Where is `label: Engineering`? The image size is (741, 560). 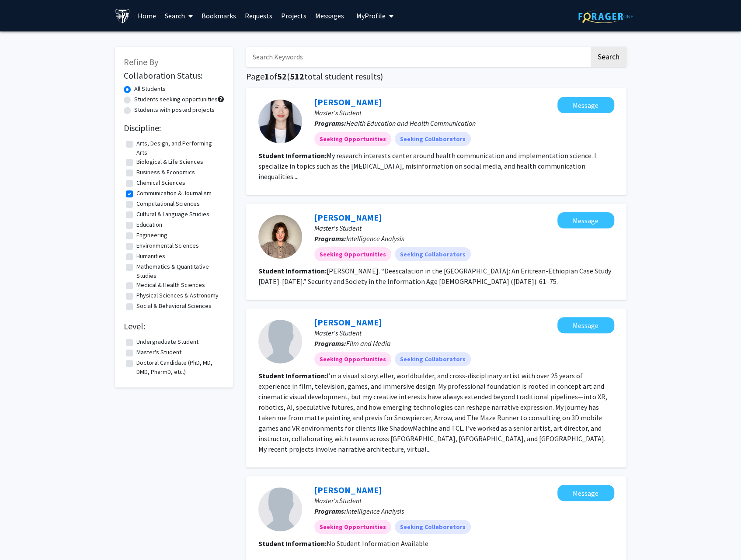
label: Engineering is located at coordinates (151, 235).